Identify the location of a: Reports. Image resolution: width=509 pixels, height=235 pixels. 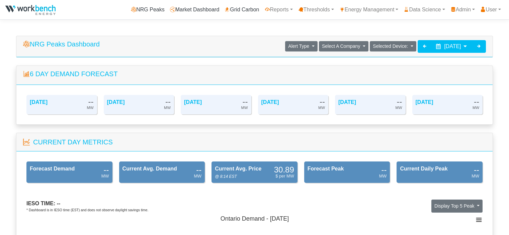
(279, 10).